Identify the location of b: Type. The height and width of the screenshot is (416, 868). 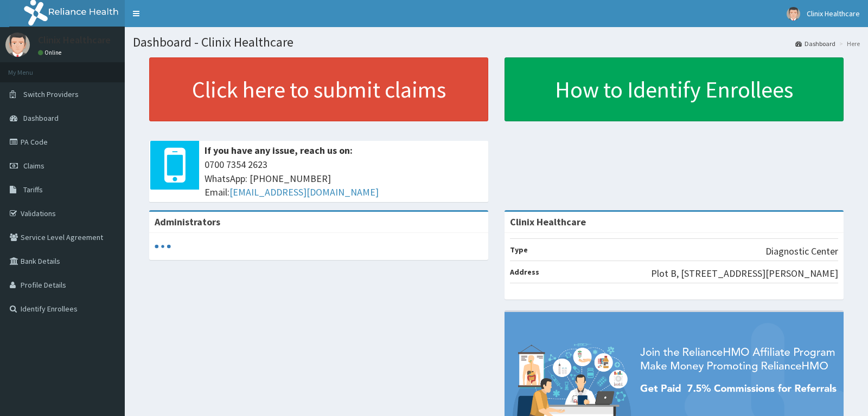
(519, 250).